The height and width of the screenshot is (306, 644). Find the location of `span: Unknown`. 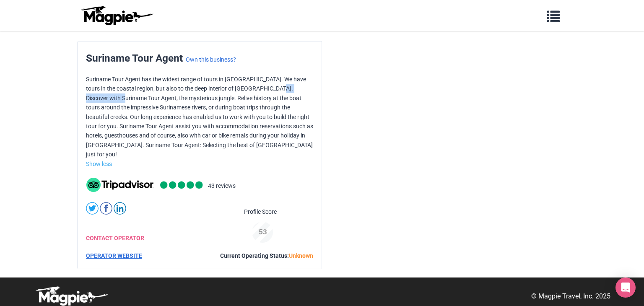

span: Unknown is located at coordinates (301, 255).